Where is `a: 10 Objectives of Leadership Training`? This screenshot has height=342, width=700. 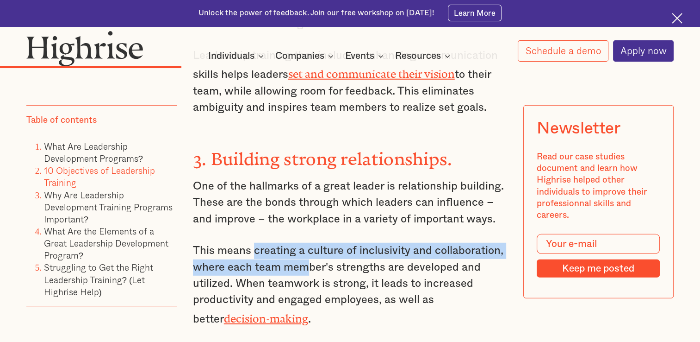
a: 10 Objectives of Leadership Training is located at coordinates (100, 176).